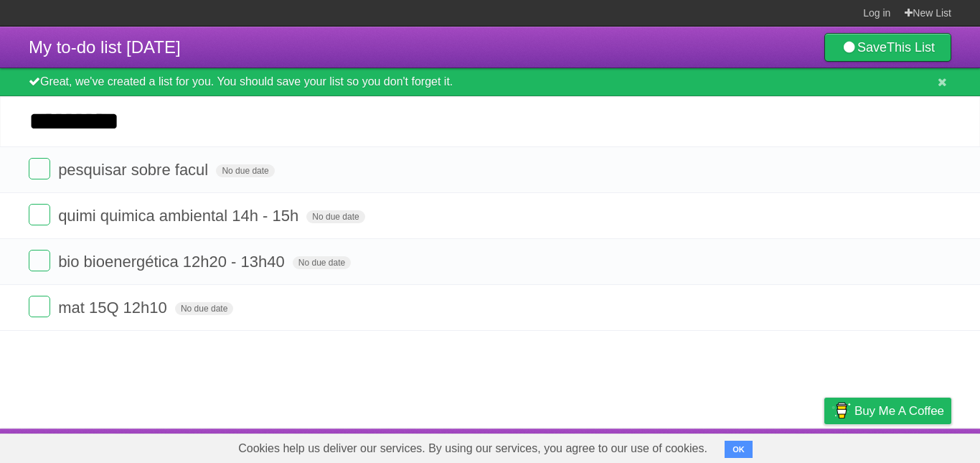 The width and height of the screenshot is (980, 463). Describe the element at coordinates (173, 261) in the screenshot. I see `span: bio bioenergética 12h20 - 13h40` at that location.